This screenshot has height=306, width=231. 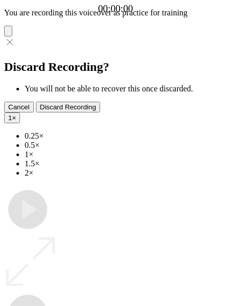 What do you see at coordinates (19, 107) in the screenshot?
I see `button: Cancel` at bounding box center [19, 107].